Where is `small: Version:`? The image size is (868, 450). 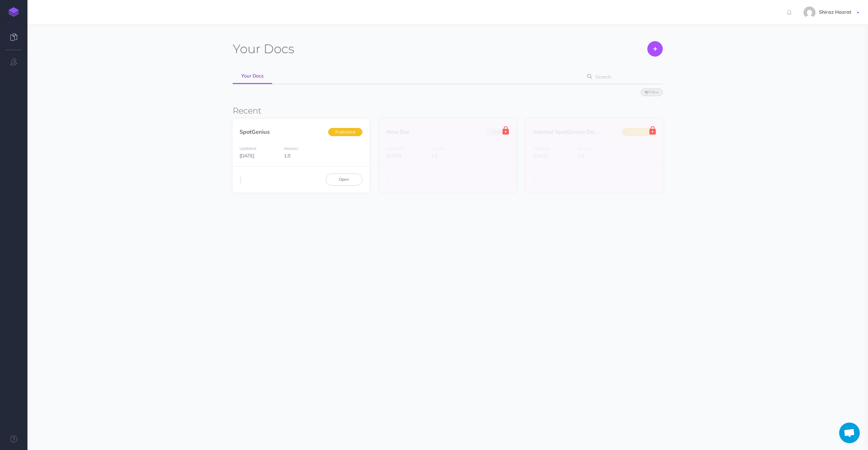 small: Version: is located at coordinates (291, 148).